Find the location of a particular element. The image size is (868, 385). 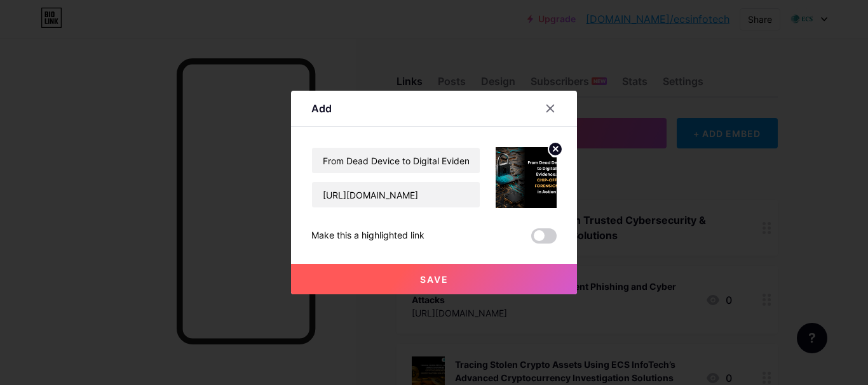

div: Make this a highlighted link is located at coordinates (368, 236).